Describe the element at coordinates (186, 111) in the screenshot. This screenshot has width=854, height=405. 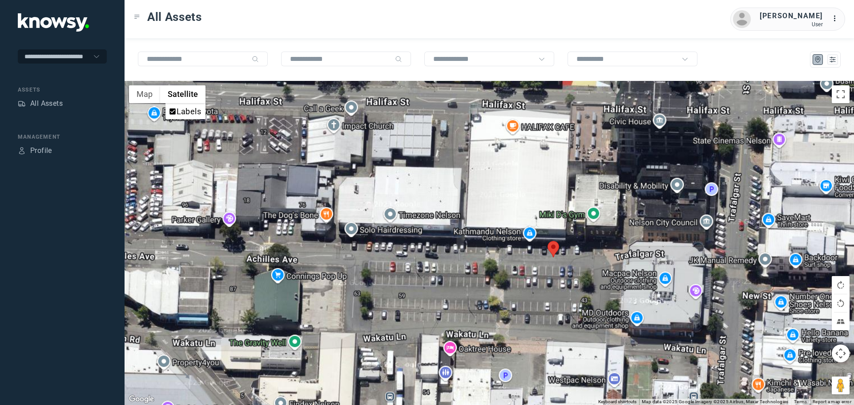
I see `li: Labels` at that location.